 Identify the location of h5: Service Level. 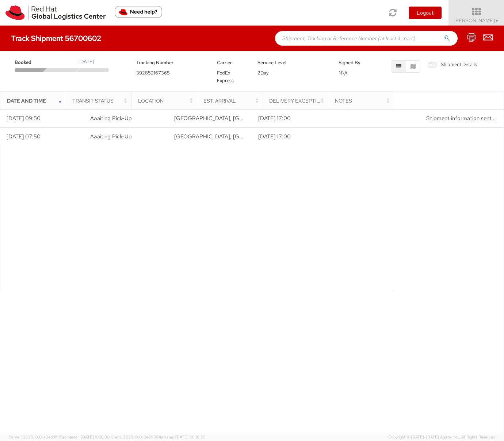
(292, 63).